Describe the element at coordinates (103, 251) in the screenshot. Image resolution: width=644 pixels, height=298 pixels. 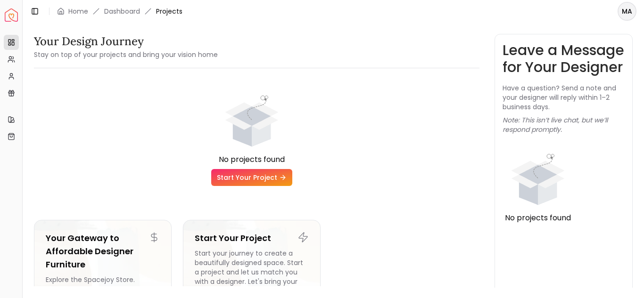
I see `h5: Your Gateway to Affordable Designer Furniture` at that location.